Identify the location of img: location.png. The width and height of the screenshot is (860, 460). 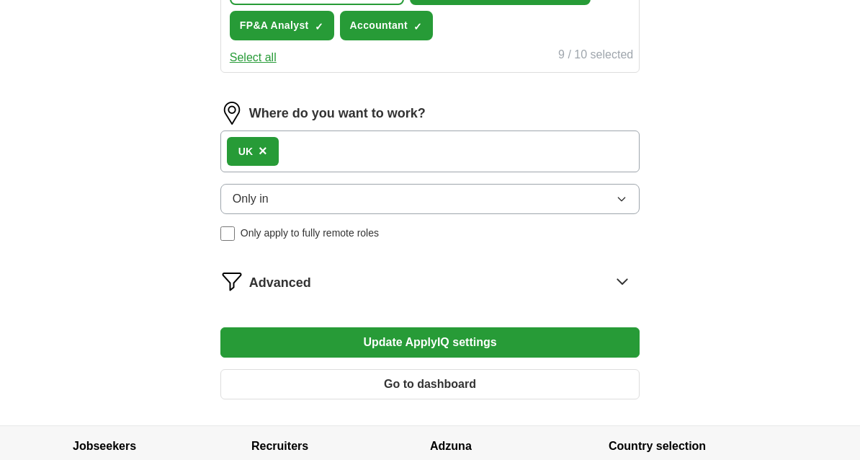
(232, 113).